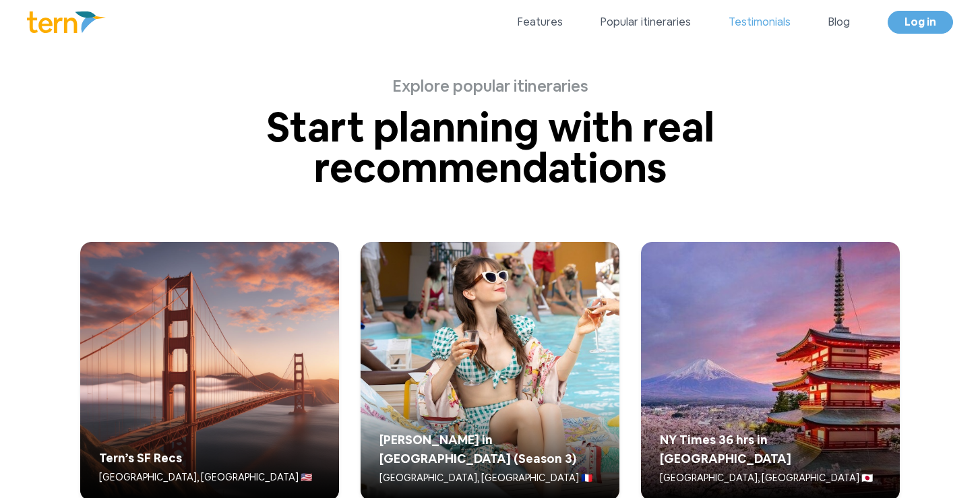 The width and height of the screenshot is (980, 498). I want to click on a: Popular itineraries, so click(645, 22).